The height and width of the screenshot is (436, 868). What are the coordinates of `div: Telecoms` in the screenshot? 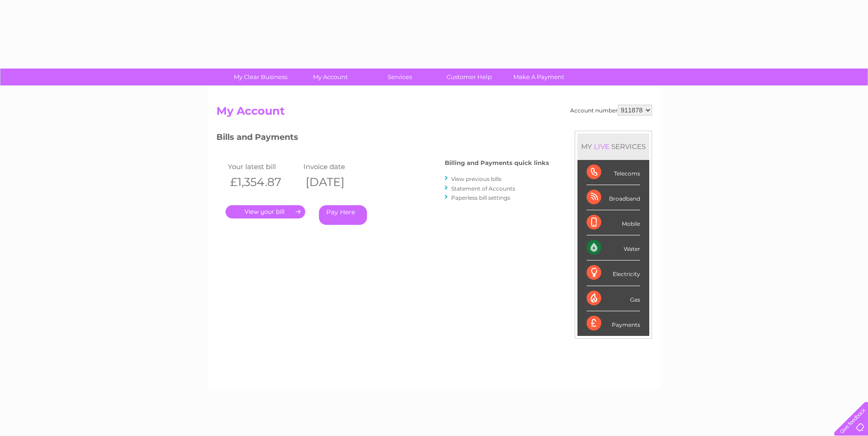 It's located at (613, 172).